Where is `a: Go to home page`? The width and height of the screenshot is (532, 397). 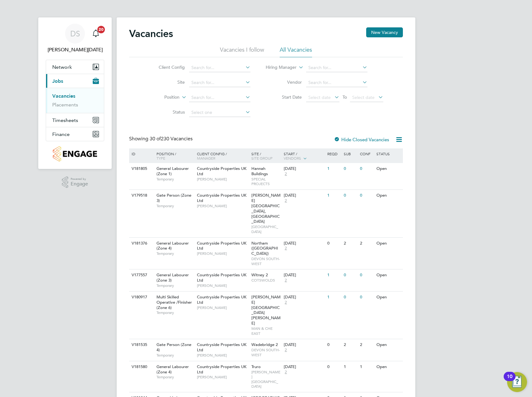 a: Go to home page is located at coordinates (75, 154).